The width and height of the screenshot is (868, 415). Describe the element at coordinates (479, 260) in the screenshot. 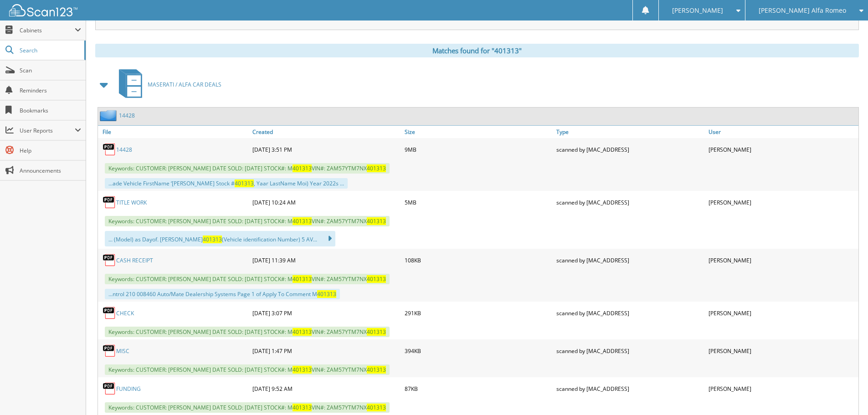

I see `div: 108KB` at that location.